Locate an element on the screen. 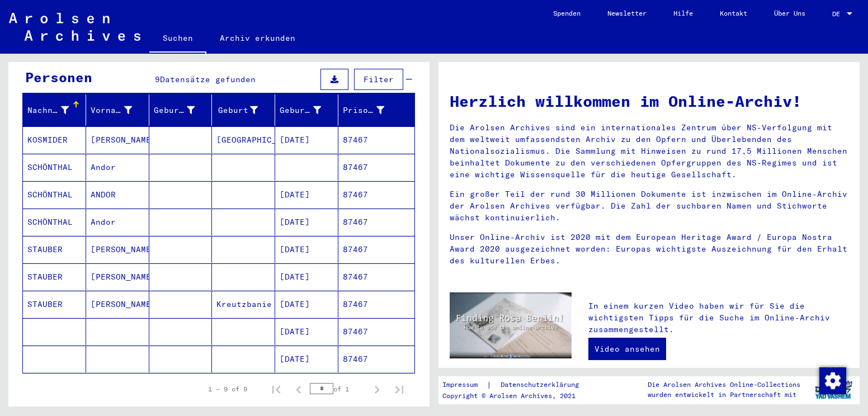  p: Die Arolsen Archives Online-Collections is located at coordinates (723, 385).